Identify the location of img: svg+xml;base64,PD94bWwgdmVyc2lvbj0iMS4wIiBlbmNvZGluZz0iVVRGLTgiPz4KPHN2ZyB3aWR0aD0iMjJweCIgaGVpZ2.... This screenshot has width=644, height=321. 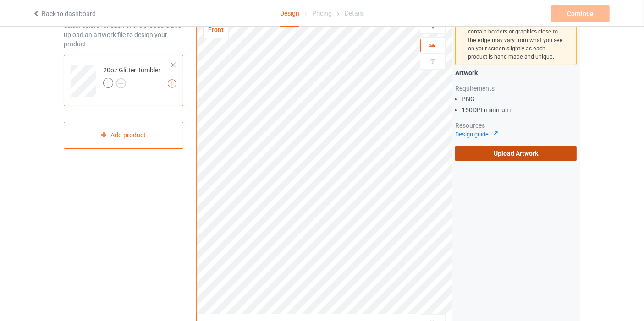
(121, 84).